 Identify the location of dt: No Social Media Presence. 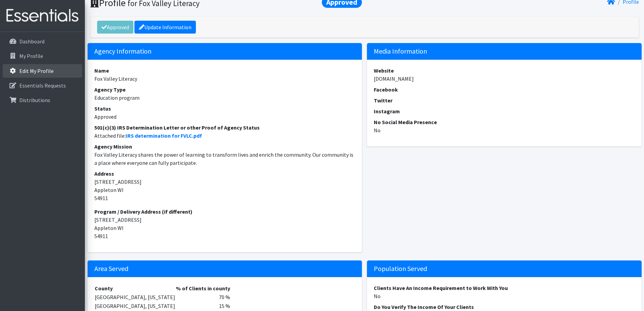
(504, 122).